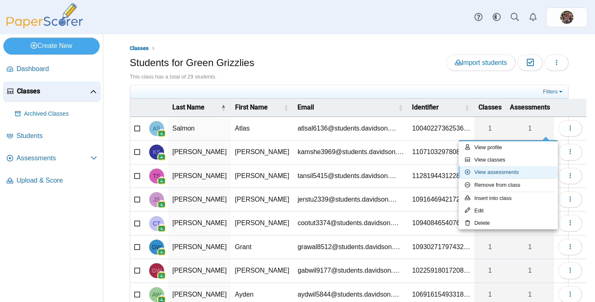 The height and width of the screenshot is (302, 595). Describe the element at coordinates (347, 128) in the screenshot. I see `span: atlsal6136@students.davidson.k12.nc.us` at that location.